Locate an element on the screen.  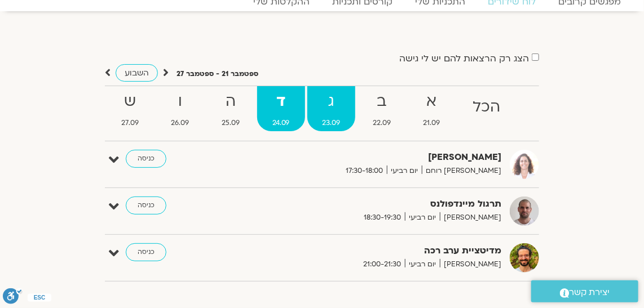
span: 21:00-21:30 is located at coordinates (382, 264).